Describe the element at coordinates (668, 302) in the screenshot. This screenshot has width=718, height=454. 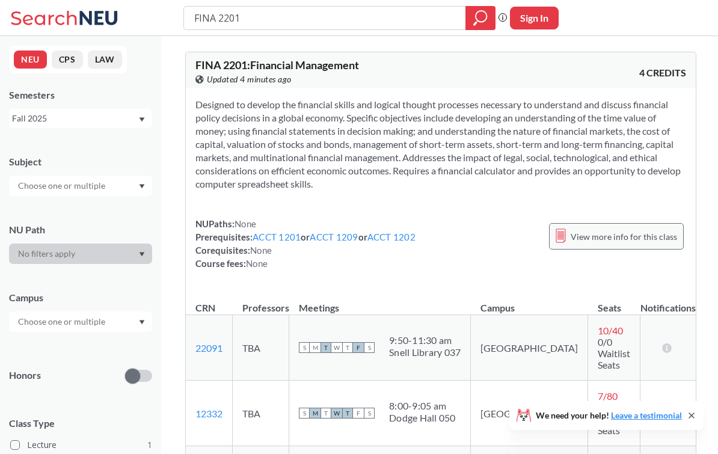
I see `th: Notifications` at that location.